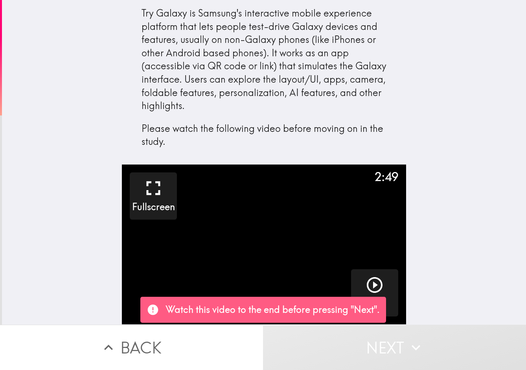 This screenshot has width=526, height=370. What do you see at coordinates (153, 207) in the screenshot?
I see `h5: Fullscreen` at bounding box center [153, 207].